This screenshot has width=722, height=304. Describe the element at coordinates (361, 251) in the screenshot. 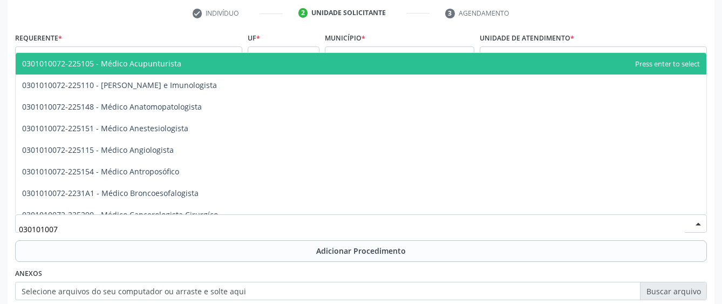

I see `button: Adicionar Procedimento` at that location.